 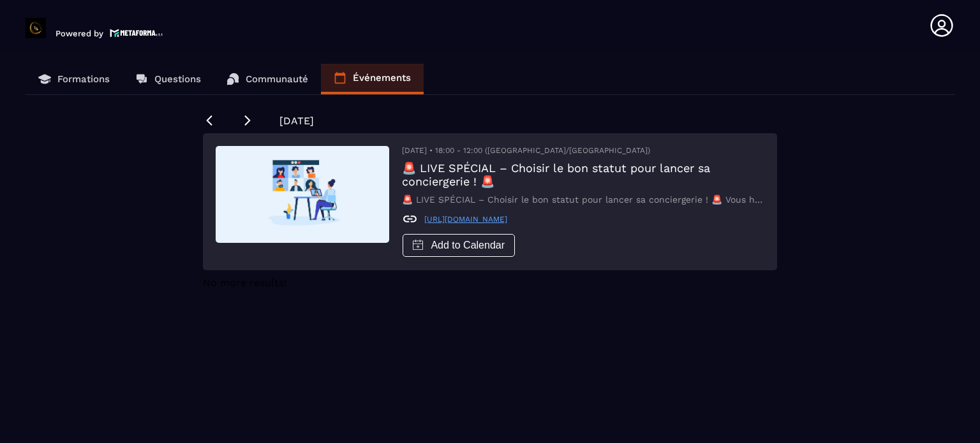 What do you see at coordinates (136, 32) in the screenshot?
I see `img: logo` at bounding box center [136, 32].